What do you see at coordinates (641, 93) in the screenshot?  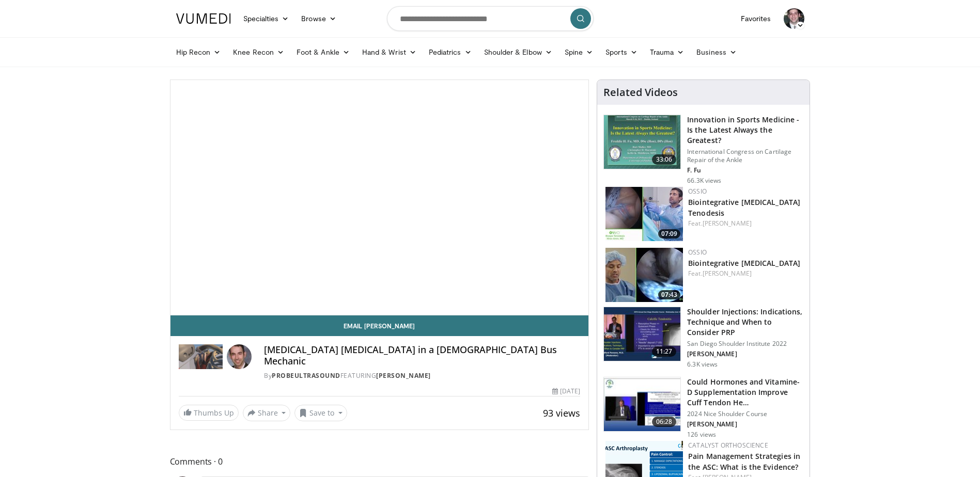 I see `h4: Related Videos` at bounding box center [641, 93].